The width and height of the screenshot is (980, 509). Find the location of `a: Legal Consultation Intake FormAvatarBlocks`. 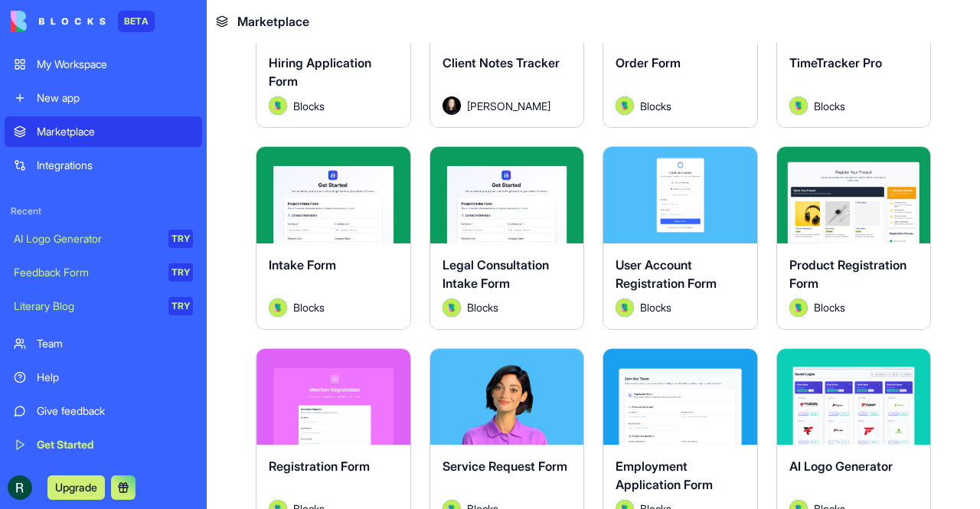

a: Legal Consultation Intake FormAvatarBlocks is located at coordinates (507, 237).